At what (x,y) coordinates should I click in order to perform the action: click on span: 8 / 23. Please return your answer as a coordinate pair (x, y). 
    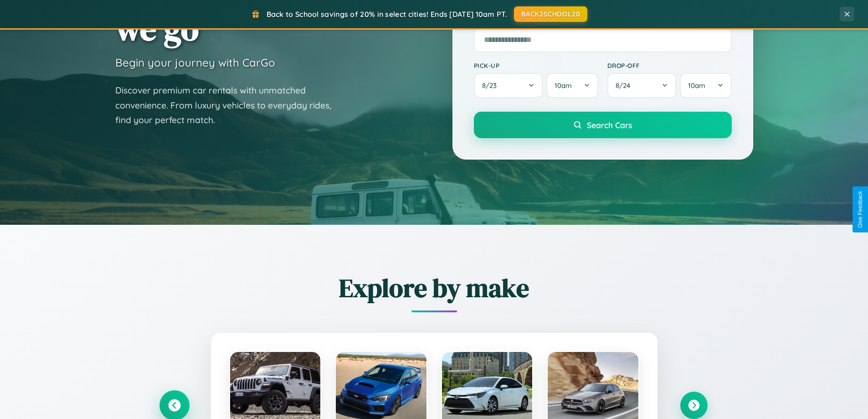
    Looking at the image, I should click on (492, 85).